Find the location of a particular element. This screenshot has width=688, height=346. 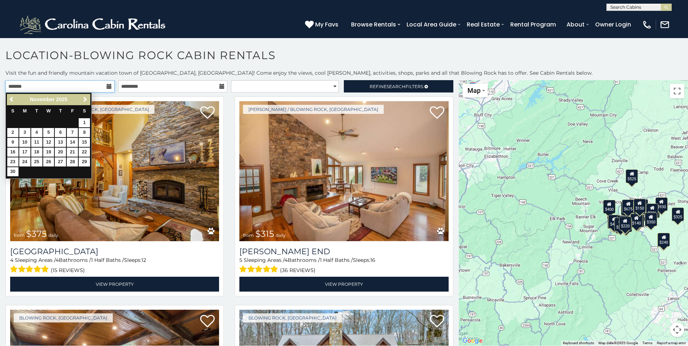

span: 16 is located at coordinates (373, 260).